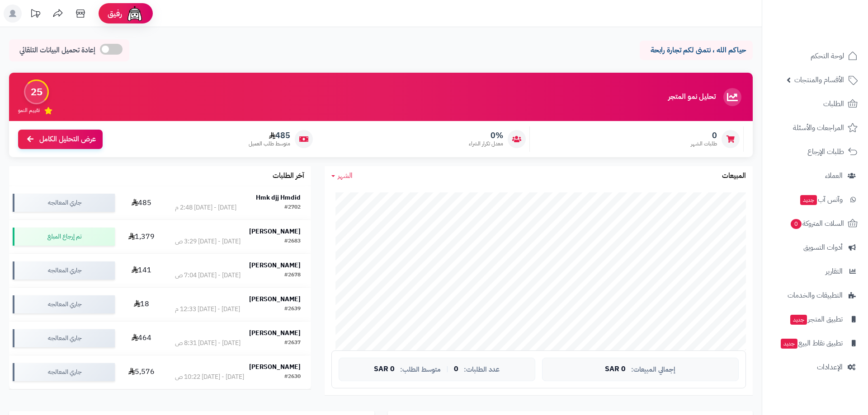 Image resolution: width=868 pixels, height=415 pixels. Describe the element at coordinates (815, 343) in the screenshot. I see `a: تطبيق نقاط البيعجديد` at that location.